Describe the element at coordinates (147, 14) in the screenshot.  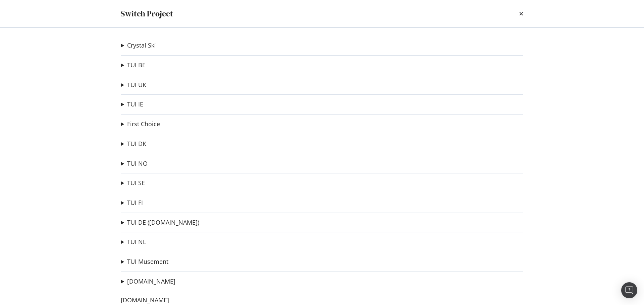
I see `div: Switch Project` at that location.